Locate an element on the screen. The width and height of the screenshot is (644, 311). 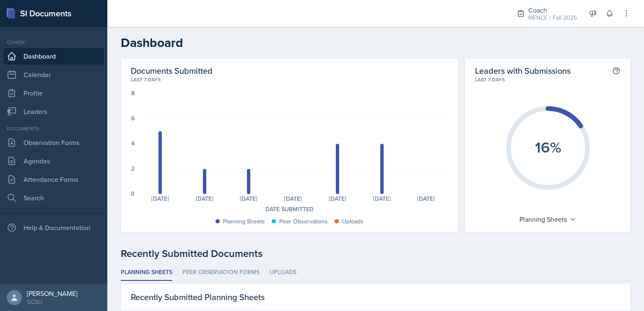
a: Observation Forms is located at coordinates (54, 142).